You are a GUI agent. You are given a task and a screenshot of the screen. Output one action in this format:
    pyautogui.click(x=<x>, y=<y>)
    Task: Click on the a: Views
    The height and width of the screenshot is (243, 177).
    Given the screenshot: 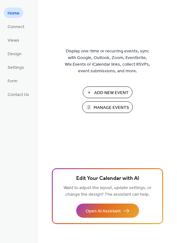 What is the action you would take?
    pyautogui.click(x=13, y=40)
    